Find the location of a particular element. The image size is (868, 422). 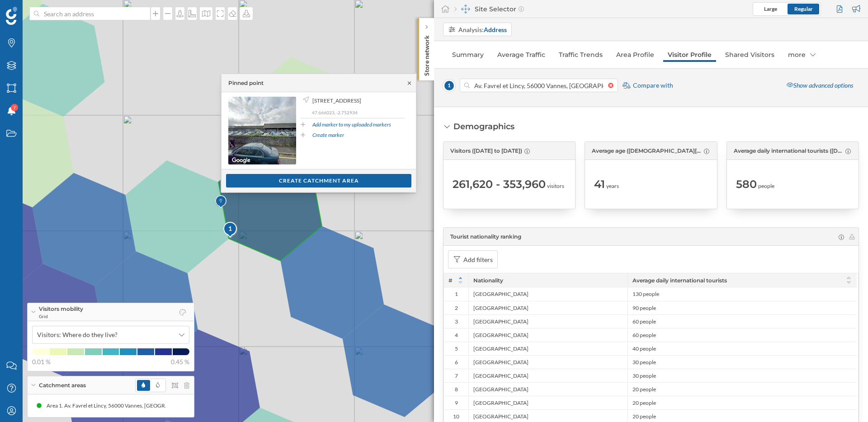

span: Compare with is located at coordinates (653, 85).